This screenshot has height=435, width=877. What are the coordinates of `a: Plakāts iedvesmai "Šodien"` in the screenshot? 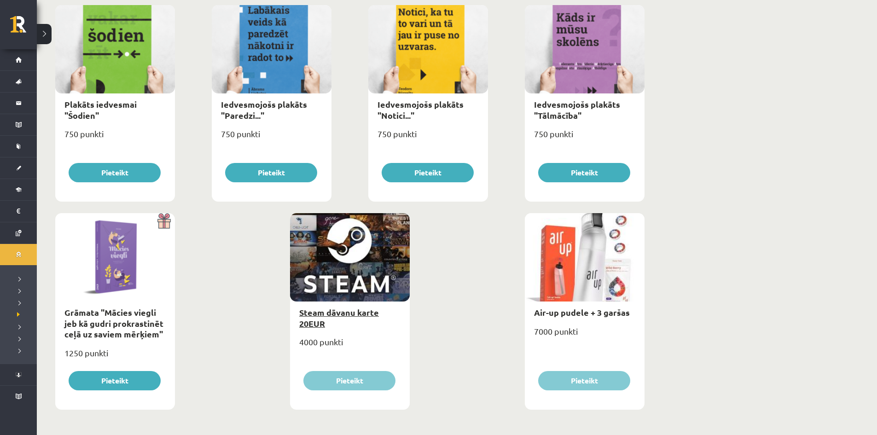 It's located at (100, 110).